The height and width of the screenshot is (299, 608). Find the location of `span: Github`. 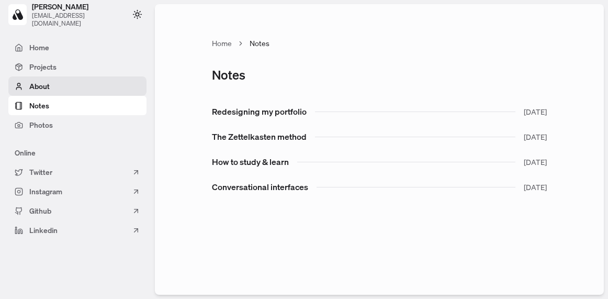

span: Github is located at coordinates (40, 210).